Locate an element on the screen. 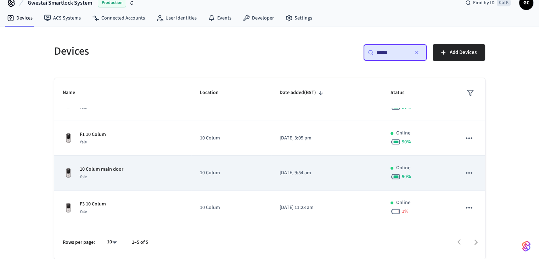 This screenshot has width=539, height=259. span: Add Devices is located at coordinates (463, 52).